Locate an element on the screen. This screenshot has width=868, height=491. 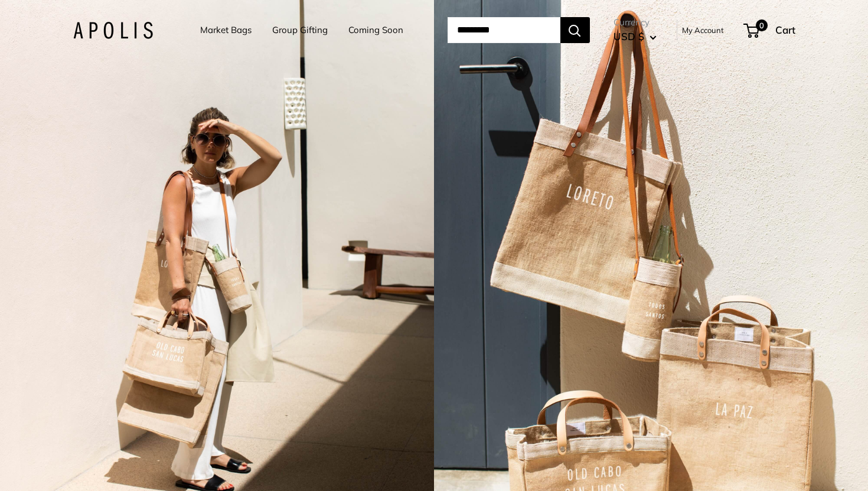
button: Search is located at coordinates (575, 30).